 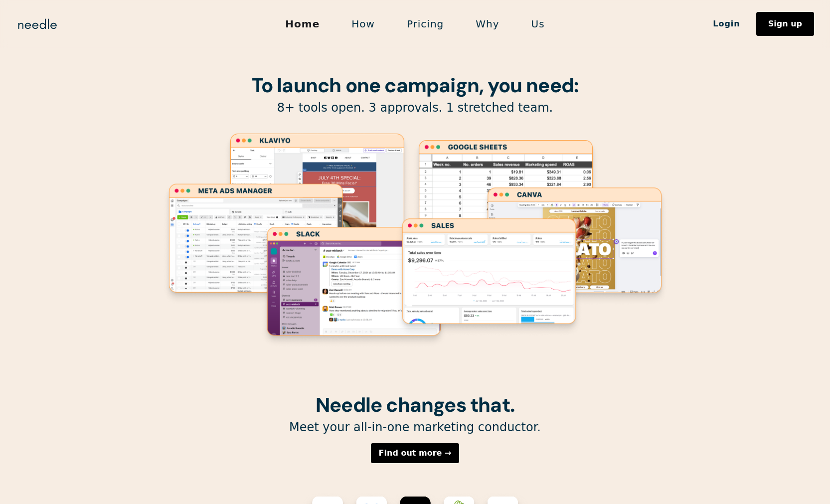 I want to click on a: Home, so click(x=302, y=24).